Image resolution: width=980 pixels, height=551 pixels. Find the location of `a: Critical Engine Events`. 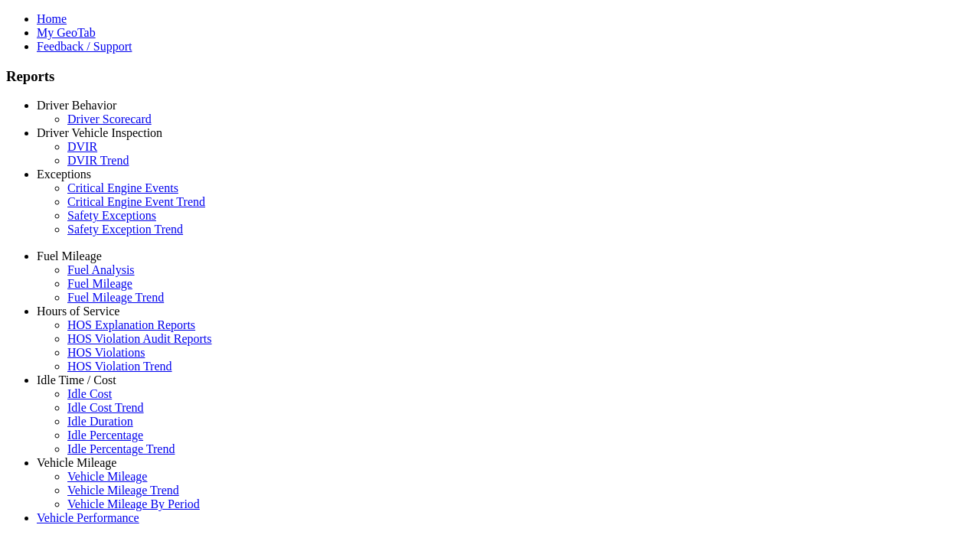

a: Critical Engine Events is located at coordinates (123, 187).